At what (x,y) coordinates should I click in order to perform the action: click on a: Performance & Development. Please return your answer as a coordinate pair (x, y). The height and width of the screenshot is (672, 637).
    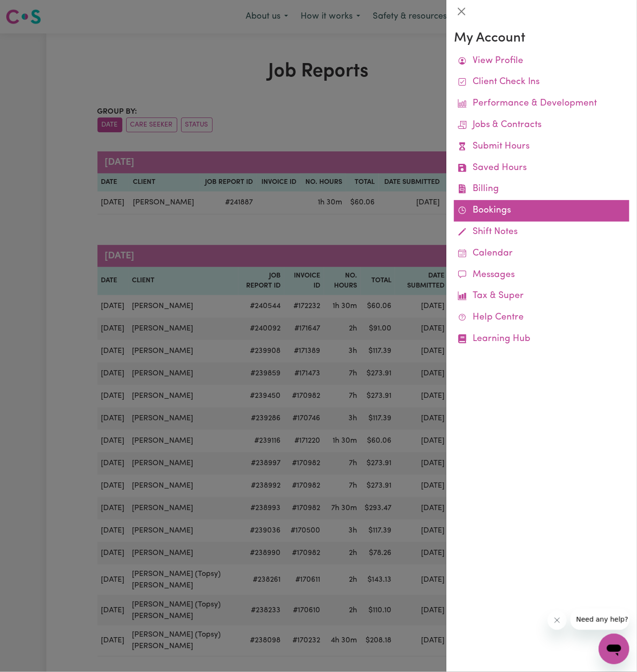
    Looking at the image, I should click on (542, 104).